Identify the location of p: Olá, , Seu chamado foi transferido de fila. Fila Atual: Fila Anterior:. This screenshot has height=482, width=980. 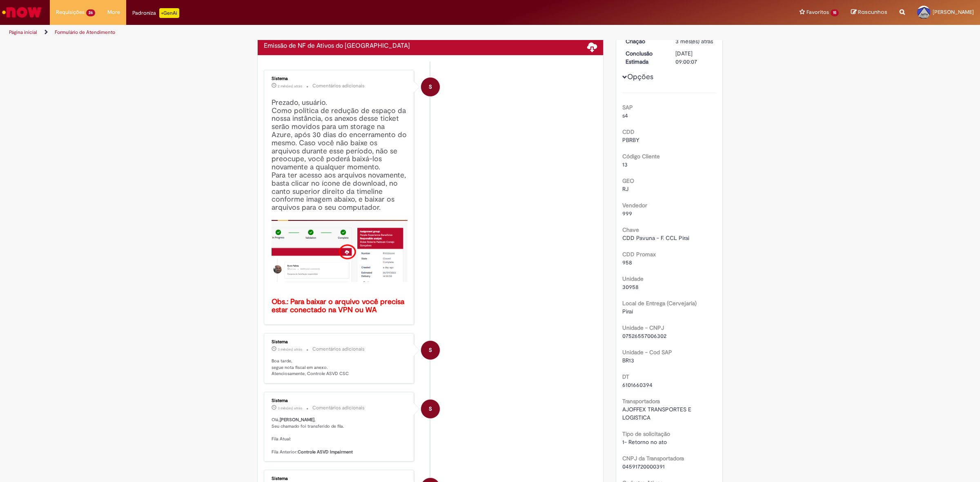
(340, 437).